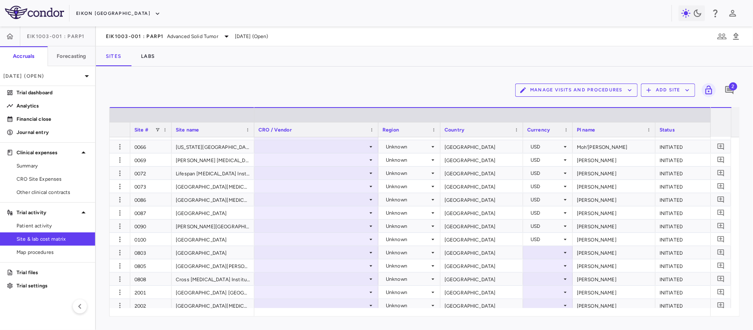 The height and width of the screenshot is (330, 753). What do you see at coordinates (52, 93) in the screenshot?
I see `p: Trial dashboard` at bounding box center [52, 93].